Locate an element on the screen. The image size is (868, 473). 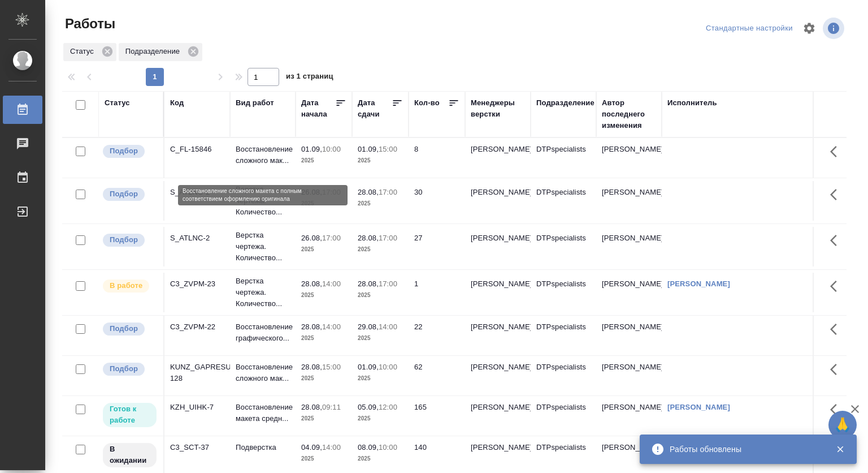
div: Исполнитель назначен, приступать к работе пока рано is located at coordinates (129, 455).